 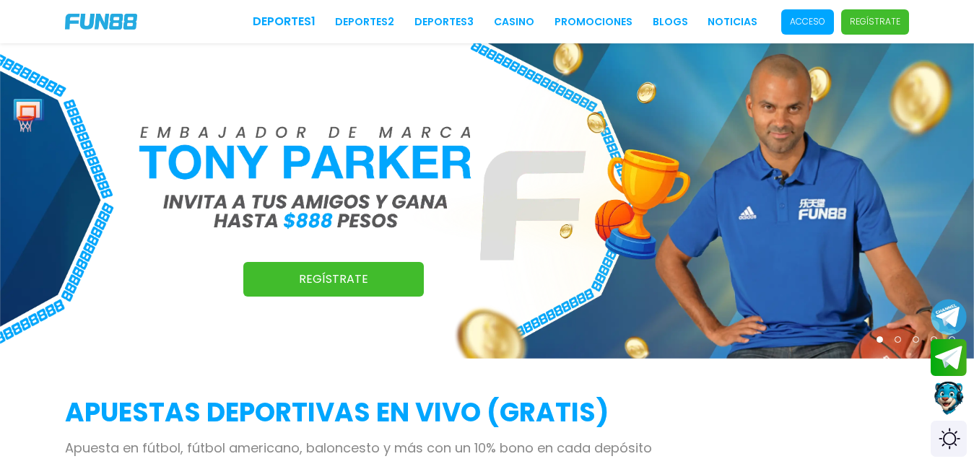 What do you see at coordinates (284, 22) in the screenshot?
I see `a: Deportes1` at bounding box center [284, 22].